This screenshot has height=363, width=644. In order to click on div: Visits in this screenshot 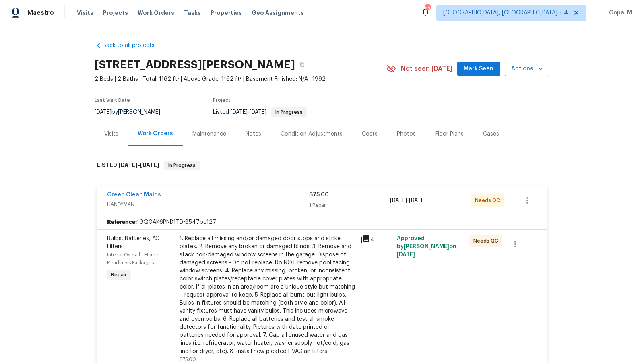, I will do `click(111, 134)`.